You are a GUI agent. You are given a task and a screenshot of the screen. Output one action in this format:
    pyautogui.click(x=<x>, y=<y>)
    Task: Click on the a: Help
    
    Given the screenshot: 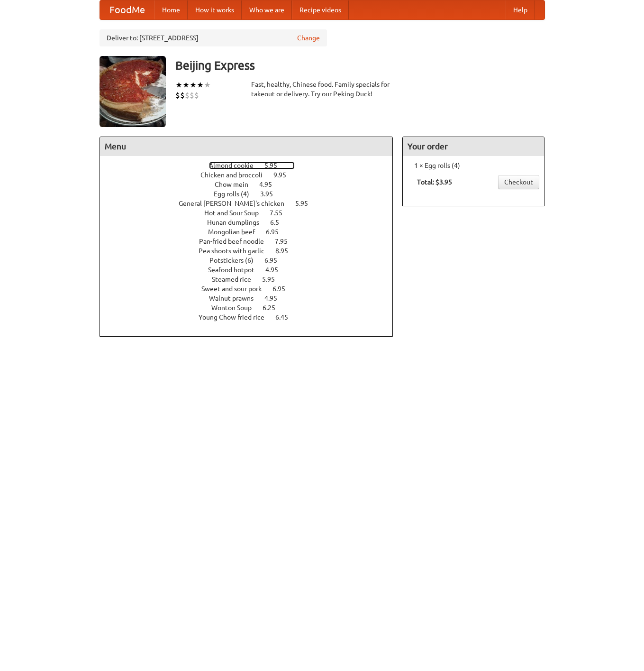 What is the action you would take?
    pyautogui.click(x=520, y=10)
    